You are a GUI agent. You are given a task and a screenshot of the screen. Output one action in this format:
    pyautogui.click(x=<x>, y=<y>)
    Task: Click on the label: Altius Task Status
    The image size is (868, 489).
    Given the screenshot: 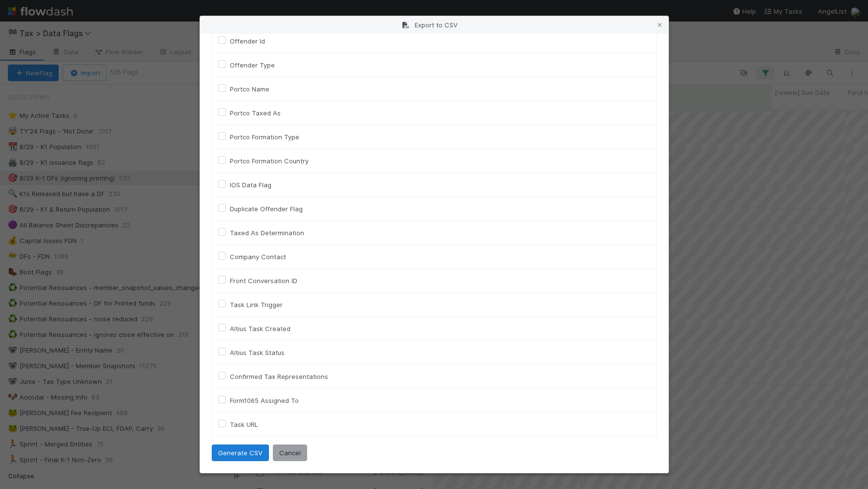 What is the action you would take?
    pyautogui.click(x=257, y=353)
    